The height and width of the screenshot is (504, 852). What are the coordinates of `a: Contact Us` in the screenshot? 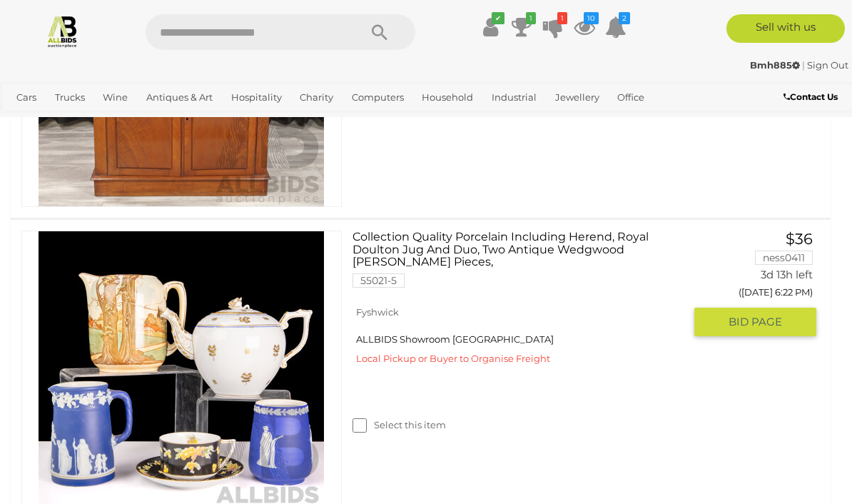 It's located at (812, 97).